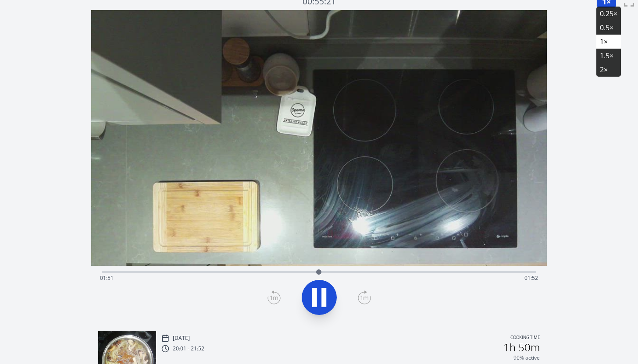 Image resolution: width=638 pixels, height=364 pixels. I want to click on li: 1×, so click(609, 41).